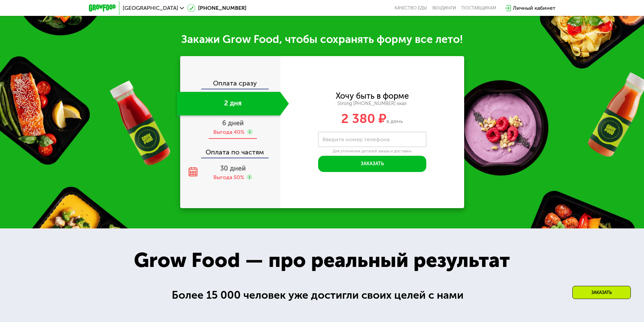 This screenshot has width=644, height=322. I want to click on span: 6 дней, so click(233, 123).